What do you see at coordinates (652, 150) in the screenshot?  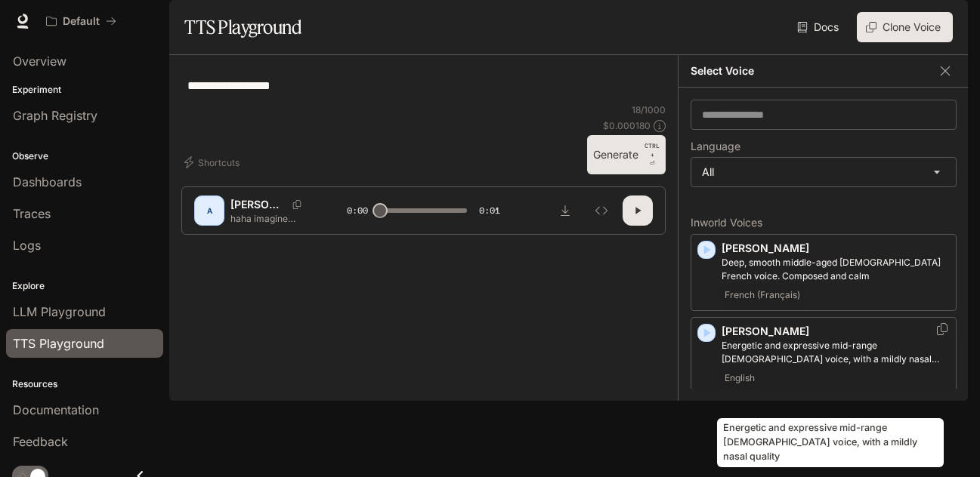 I see `p: CTRL +` at bounding box center [652, 150].